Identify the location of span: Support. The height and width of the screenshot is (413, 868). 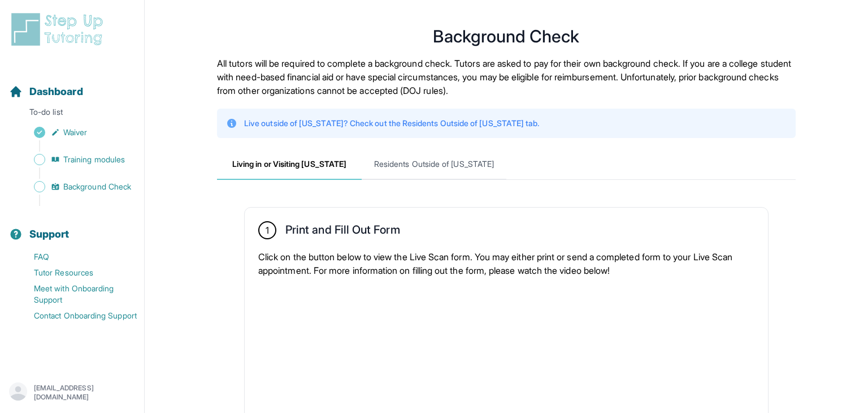
(49, 234).